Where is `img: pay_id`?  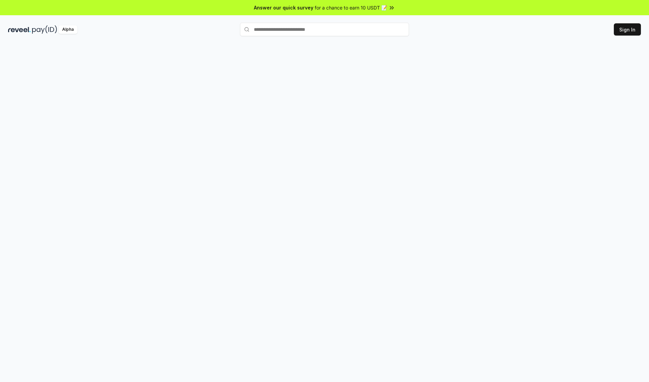 img: pay_id is located at coordinates (45, 29).